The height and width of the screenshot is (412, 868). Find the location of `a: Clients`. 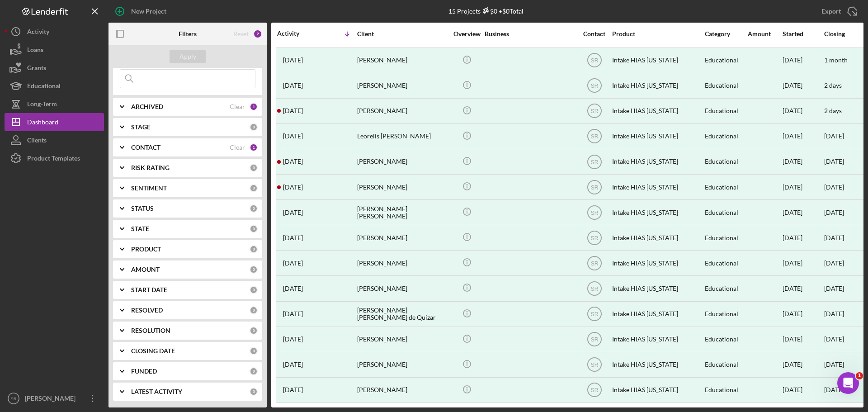

a: Clients is located at coordinates (54, 140).